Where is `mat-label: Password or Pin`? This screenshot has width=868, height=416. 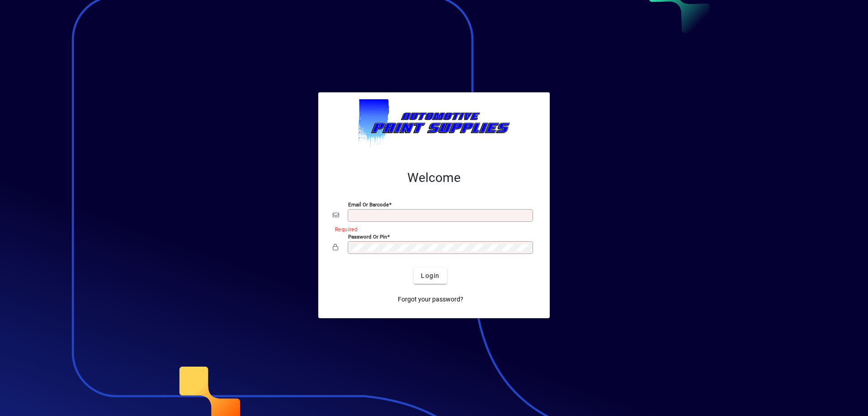 mat-label: Password or Pin is located at coordinates (368, 237).